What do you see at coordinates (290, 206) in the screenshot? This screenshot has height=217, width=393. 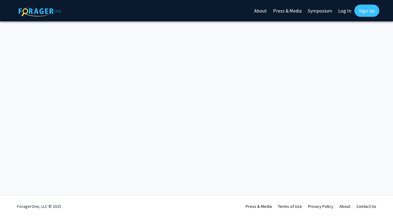 I see `a: Terms of Use` at bounding box center [290, 206].